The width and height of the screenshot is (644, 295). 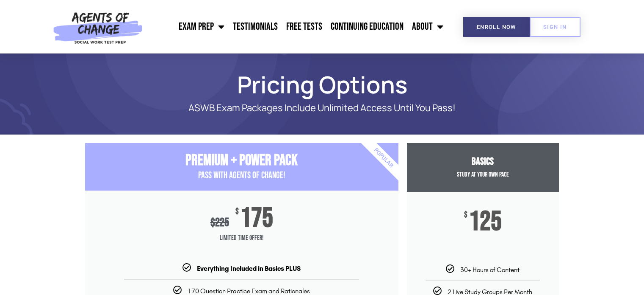 I want to click on span: 170 Question Practice Exam and Rationales, so click(x=248, y=290).